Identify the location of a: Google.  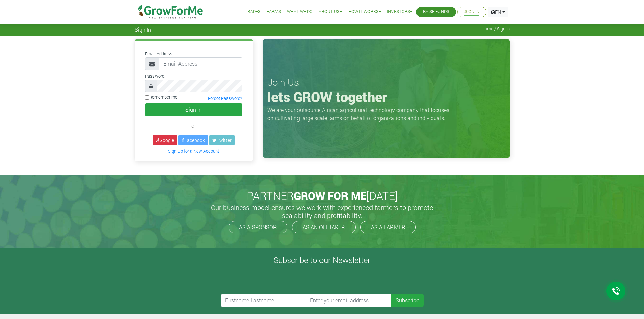
(165, 140).